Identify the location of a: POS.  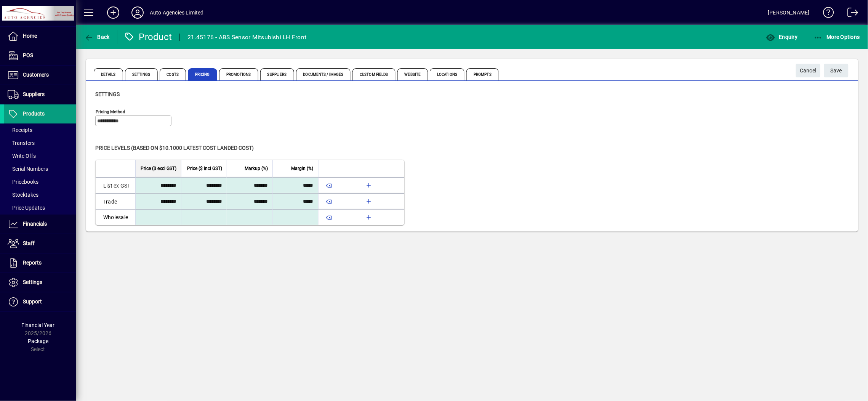
(40, 56).